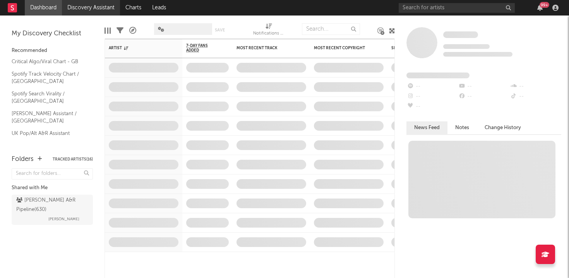  Describe the element at coordinates (544, 5) in the screenshot. I see `div: 99 +` at that location.